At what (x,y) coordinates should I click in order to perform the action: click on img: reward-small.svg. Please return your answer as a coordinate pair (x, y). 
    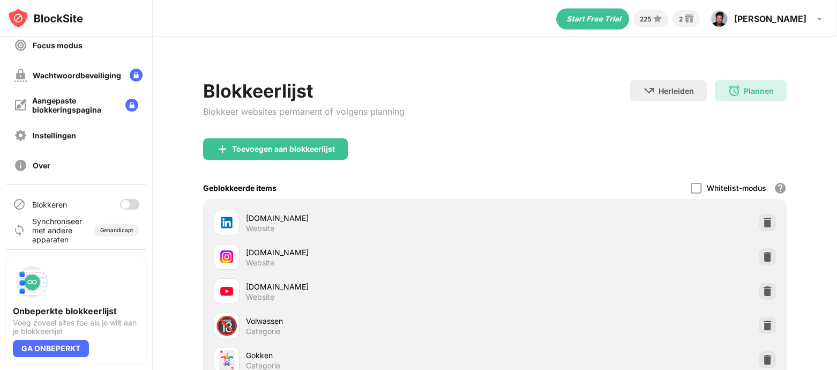
    Looking at the image, I should click on (689, 19).